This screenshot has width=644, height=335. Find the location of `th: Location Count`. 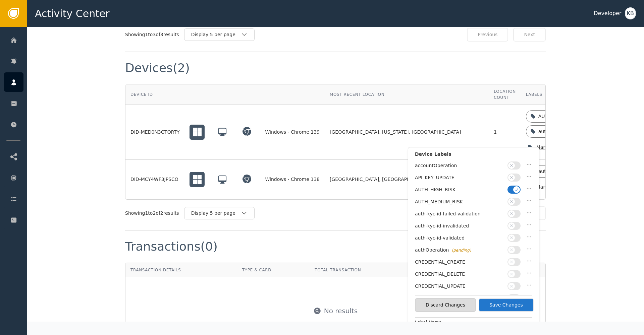

th: Location Count is located at coordinates (504, 94).